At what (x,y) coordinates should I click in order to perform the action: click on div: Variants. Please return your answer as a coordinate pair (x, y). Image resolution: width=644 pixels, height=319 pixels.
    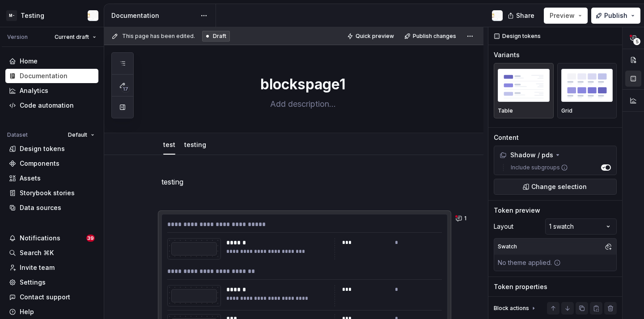
    Looking at the image, I should click on (507, 55).